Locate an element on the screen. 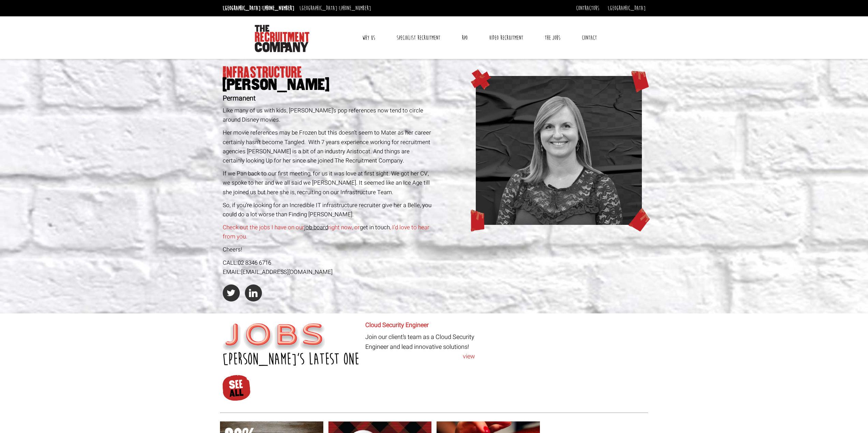 The image size is (868, 433). a: Video Recruitment is located at coordinates (506, 38).